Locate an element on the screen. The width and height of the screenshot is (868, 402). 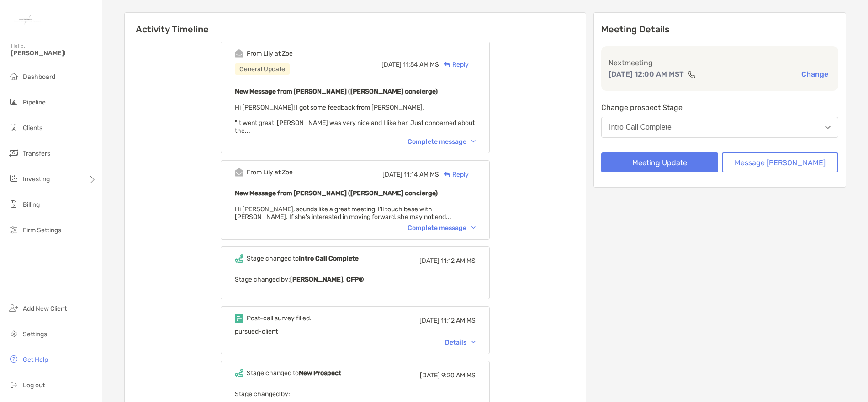
img: billing icon is located at coordinates (14, 204).